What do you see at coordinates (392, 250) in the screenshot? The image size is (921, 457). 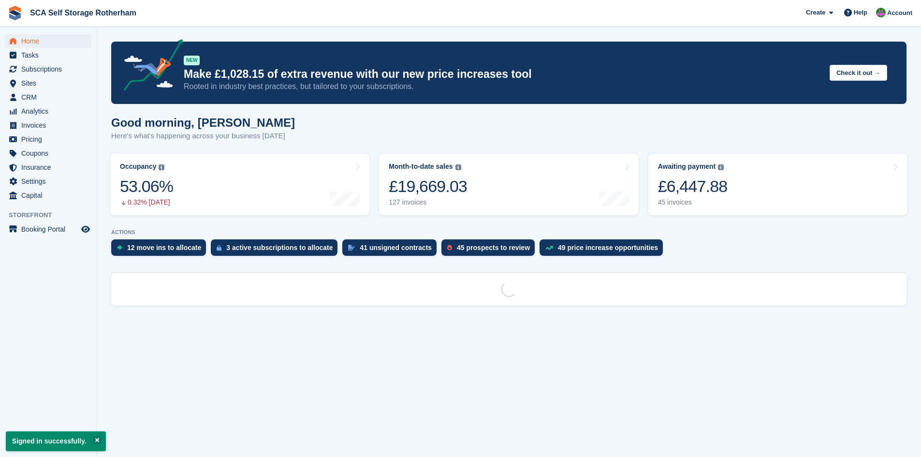 I see `a: 41 unsigned contracts` at bounding box center [392, 250].